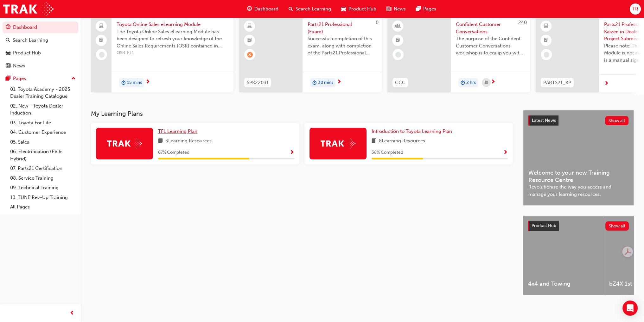 This screenshot has width=644, height=322. What do you see at coordinates (311, 54) in the screenshot?
I see `a: 0SPK22031Parts21 Professional (Exam)Successful completion of this exam, along with completion of ...` at bounding box center [311, 54].